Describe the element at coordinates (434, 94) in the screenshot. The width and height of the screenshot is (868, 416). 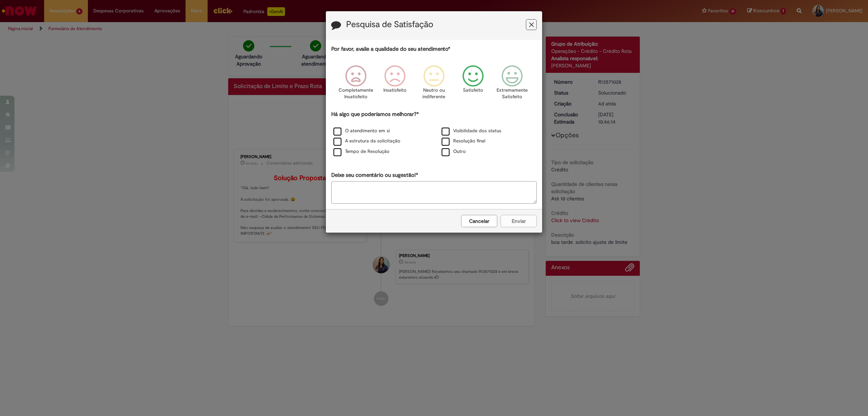
I see `p: Neutro ou indiferente` at that location.